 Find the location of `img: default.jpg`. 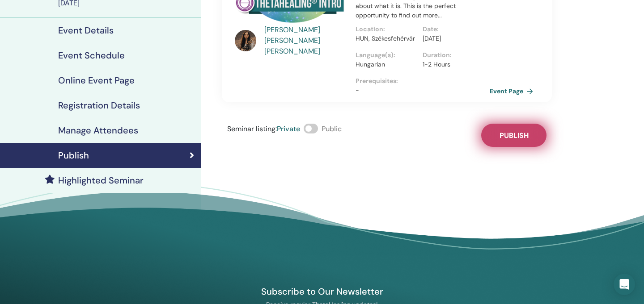

img: default.jpg is located at coordinates (246, 41).